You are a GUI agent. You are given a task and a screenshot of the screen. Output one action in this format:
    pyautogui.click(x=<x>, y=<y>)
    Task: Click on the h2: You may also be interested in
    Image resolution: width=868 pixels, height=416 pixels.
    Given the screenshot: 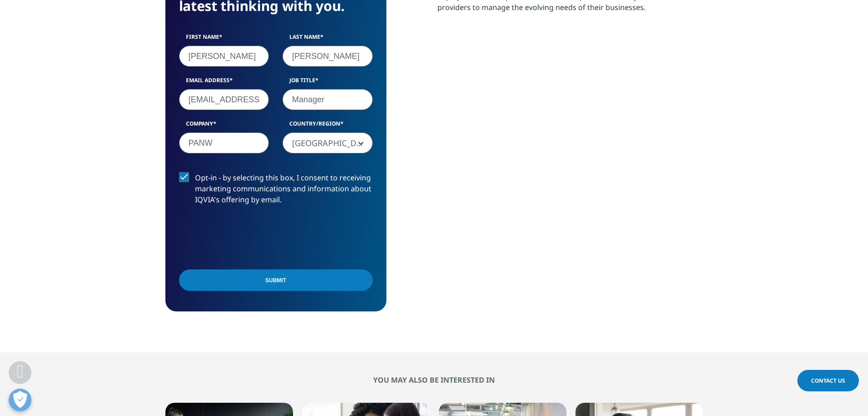 What is the action you would take?
    pyautogui.click(x=435, y=380)
    